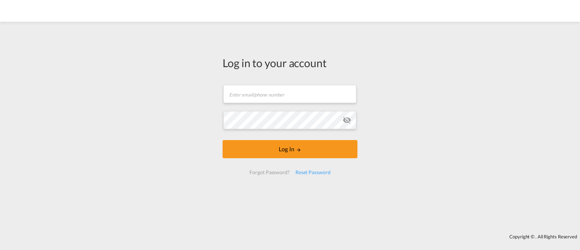 Image resolution: width=580 pixels, height=250 pixels. What do you see at coordinates (290, 149) in the screenshot?
I see `button: LOGIN` at bounding box center [290, 149].